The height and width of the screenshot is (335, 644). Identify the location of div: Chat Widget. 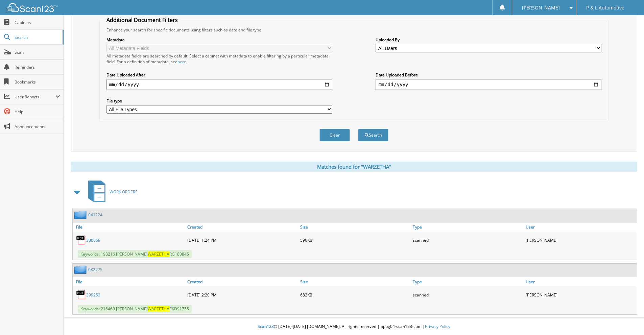
(627, 318).